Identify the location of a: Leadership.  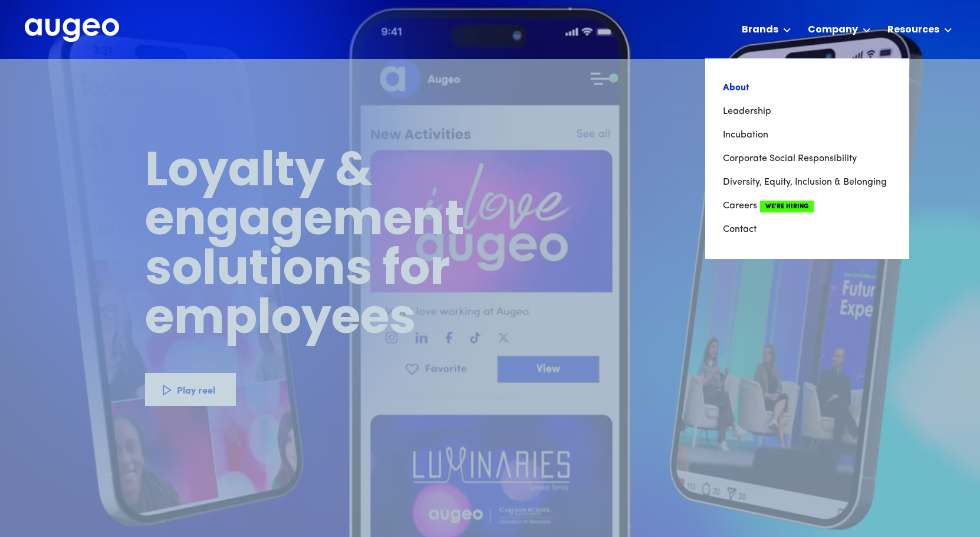
(807, 112).